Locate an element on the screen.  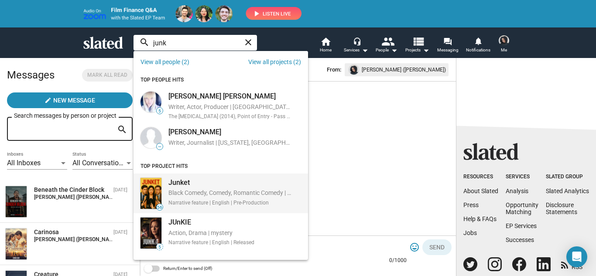
mat-icon: home is located at coordinates (326, 41).